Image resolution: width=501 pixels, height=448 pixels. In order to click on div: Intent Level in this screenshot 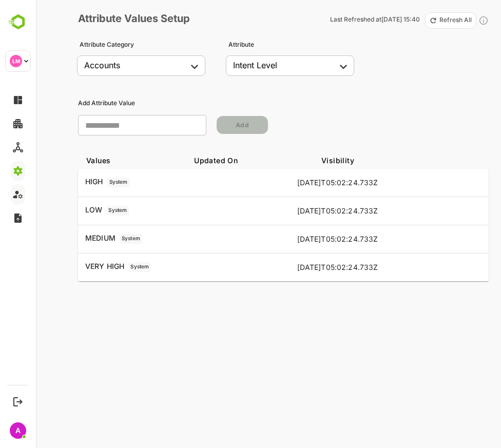, I will do `click(285, 65)`.